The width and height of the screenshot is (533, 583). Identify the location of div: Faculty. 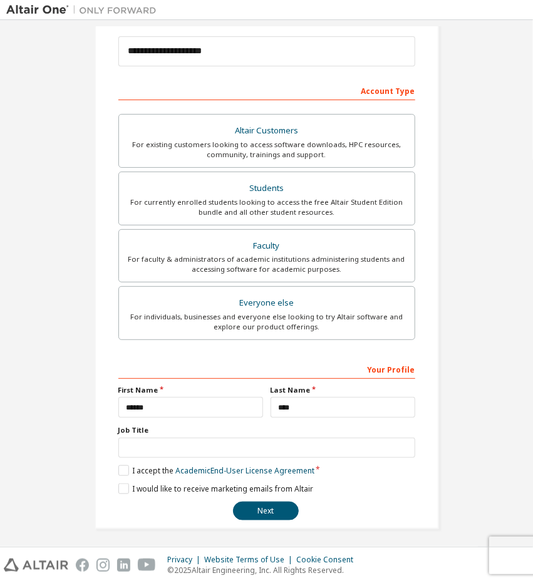
(267, 246).